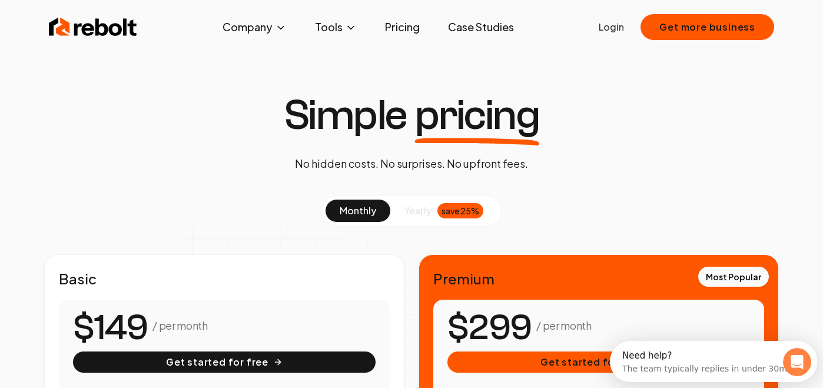  What do you see at coordinates (444, 211) in the screenshot?
I see `button: yearlysave 25%` at bounding box center [444, 211].